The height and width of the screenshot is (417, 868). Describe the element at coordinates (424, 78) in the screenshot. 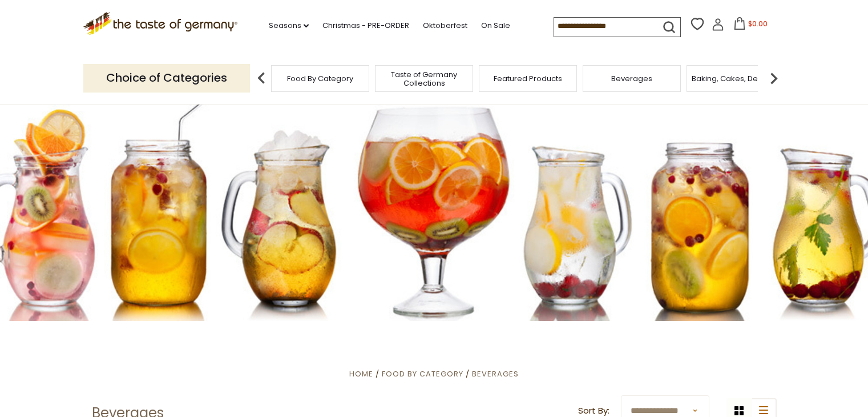

I see `span: Taste of Germany Collections` at that location.